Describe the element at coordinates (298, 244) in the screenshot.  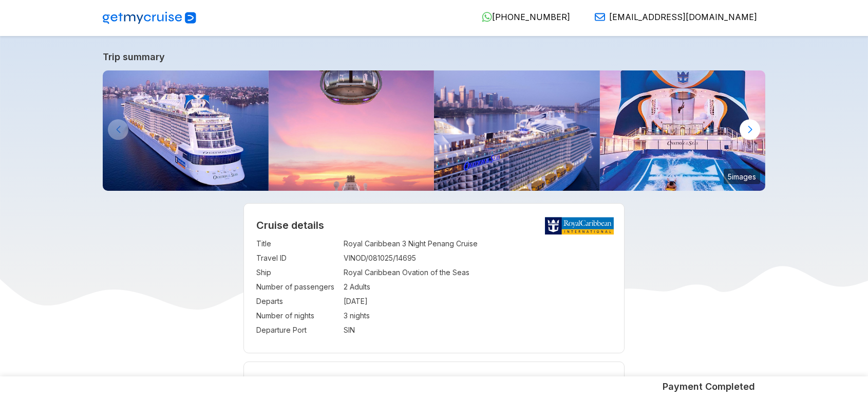
I see `td: Title` at that location.